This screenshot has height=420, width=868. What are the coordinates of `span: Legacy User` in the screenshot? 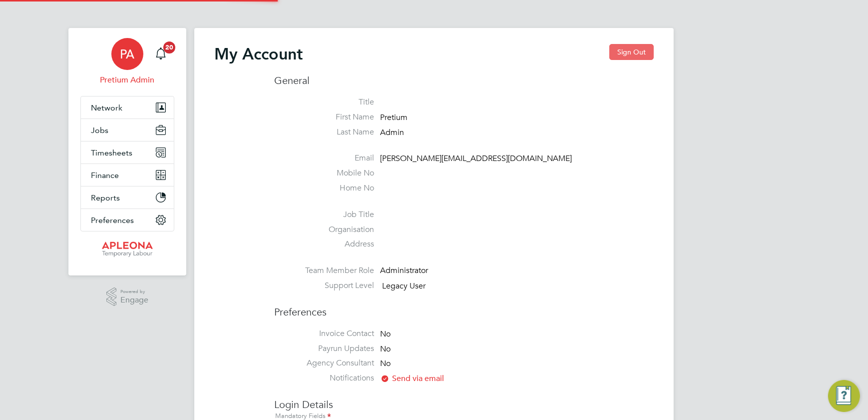 It's located at (404, 286).